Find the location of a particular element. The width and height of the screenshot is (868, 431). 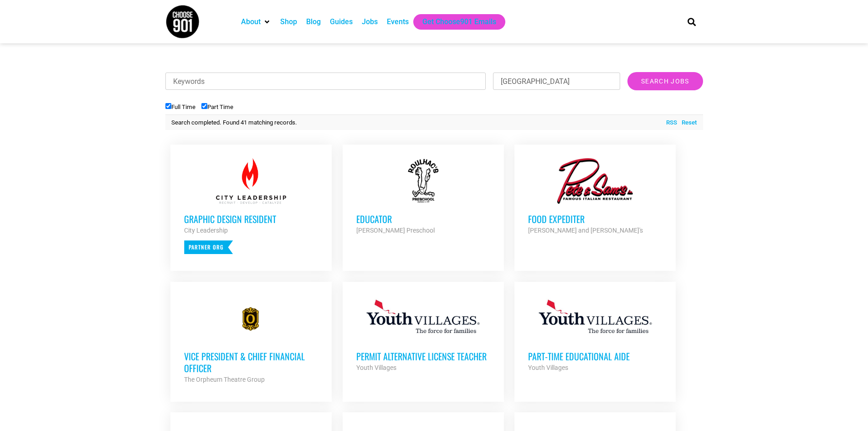

a: Jobs is located at coordinates (369, 22).